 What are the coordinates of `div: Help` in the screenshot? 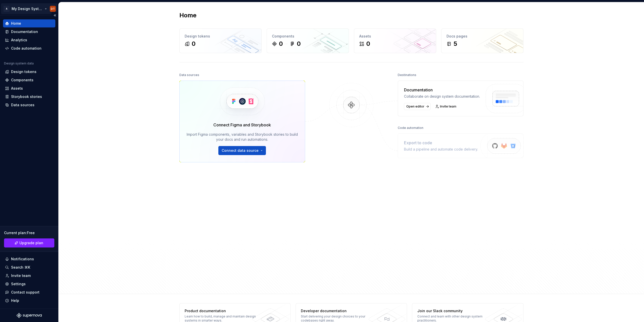 It's located at (15, 300).